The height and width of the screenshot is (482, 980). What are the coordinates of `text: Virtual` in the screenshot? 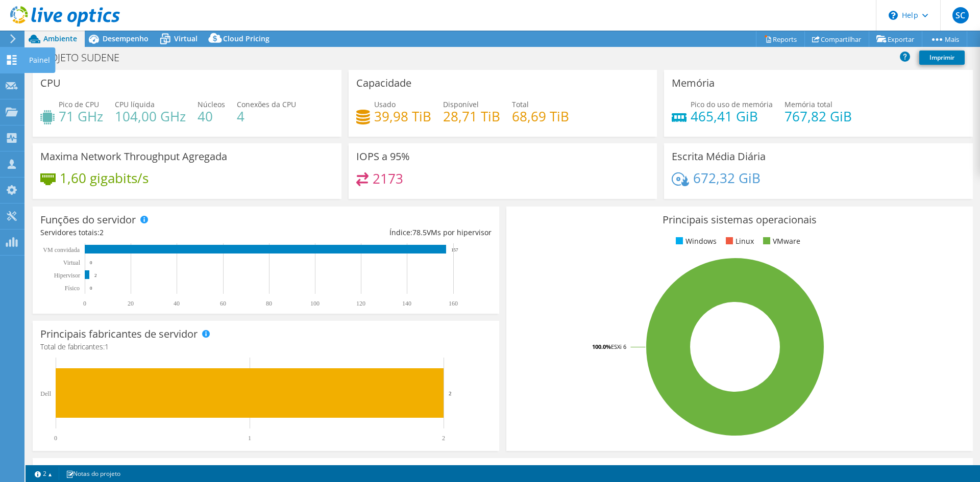 It's located at (72, 263).